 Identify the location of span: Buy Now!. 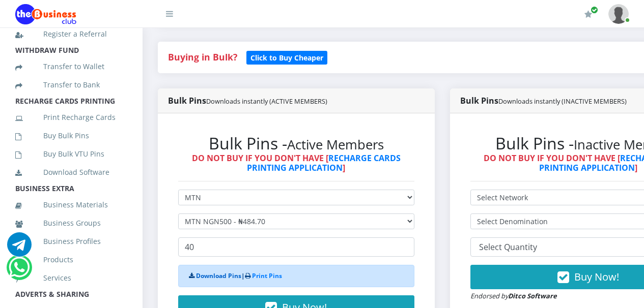
(596, 277).